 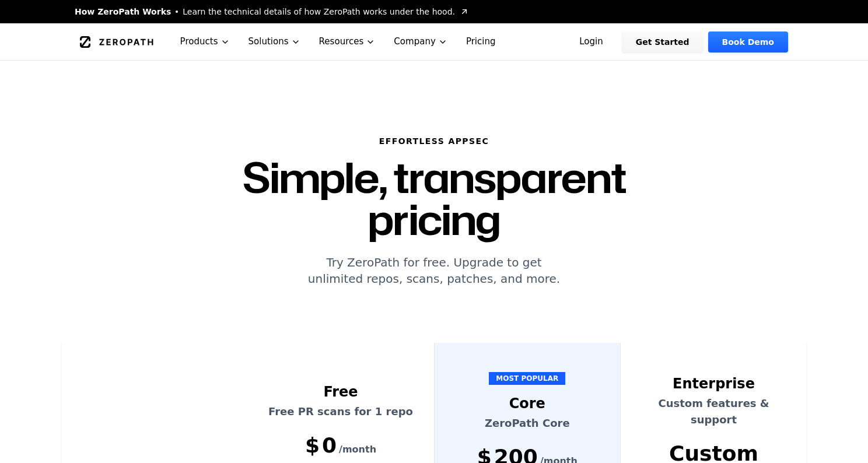 I want to click on p: Custom features & support, so click(x=714, y=412).